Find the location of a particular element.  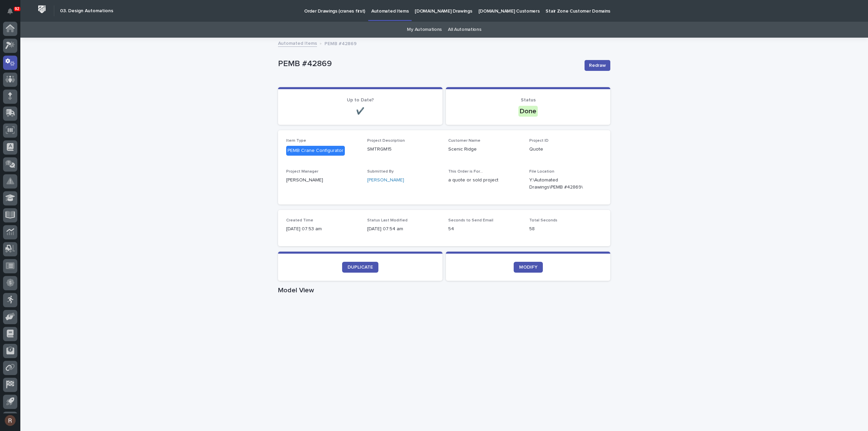

span: Status is located at coordinates (528, 100).